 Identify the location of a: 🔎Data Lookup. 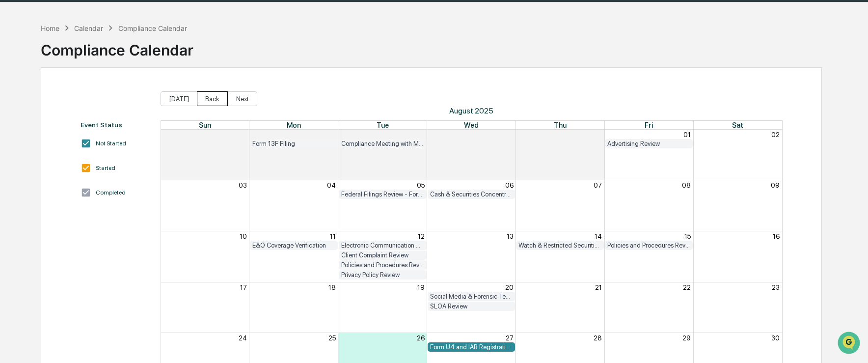
(36, 147).